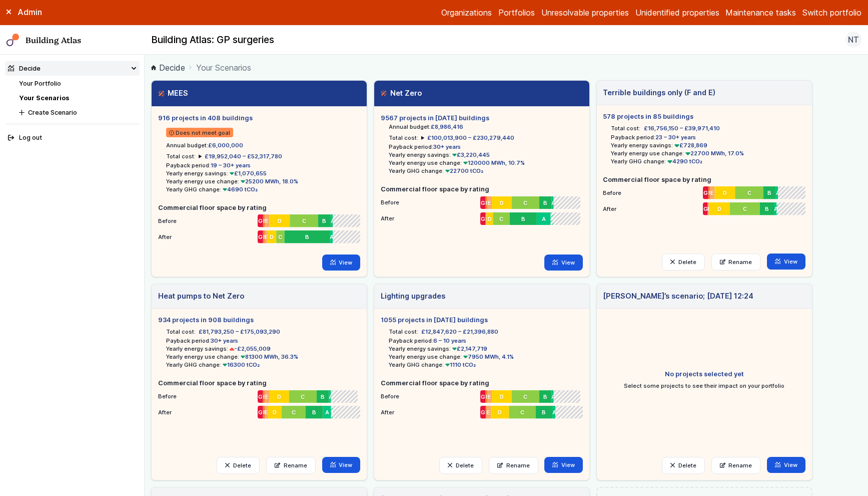 The image size is (868, 496). I want to click on span: £100,013,900 – £230,279,440, so click(470, 137).